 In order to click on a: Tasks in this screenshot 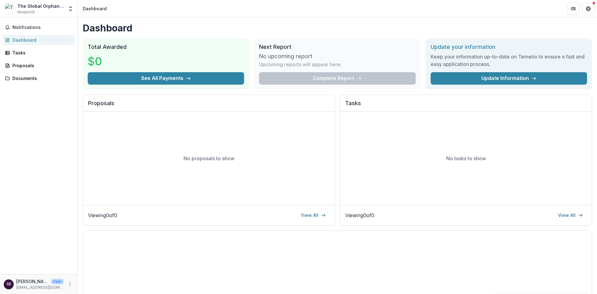, I will do `click(39, 53)`.